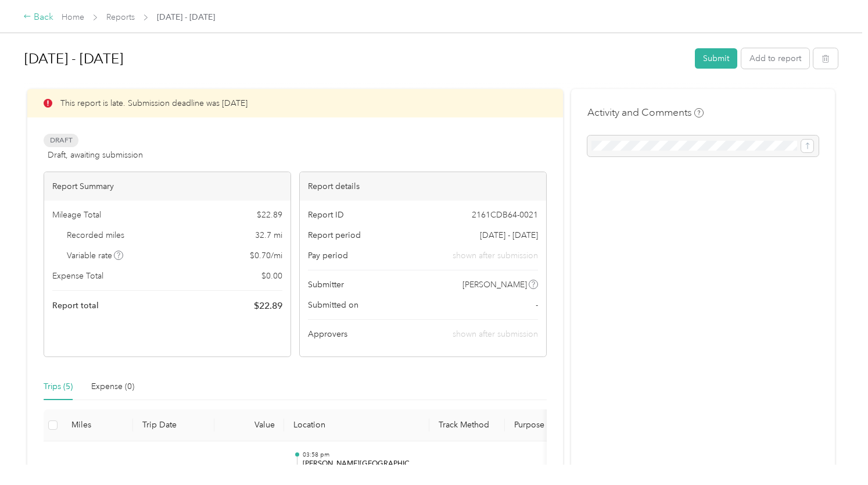 This screenshot has width=868, height=485. Describe the element at coordinates (76, 305) in the screenshot. I see `span: Report total` at that location.